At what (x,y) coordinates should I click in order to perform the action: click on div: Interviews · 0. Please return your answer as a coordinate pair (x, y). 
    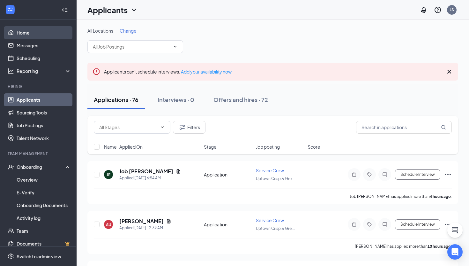
    Looking at the image, I should click on (176, 99).